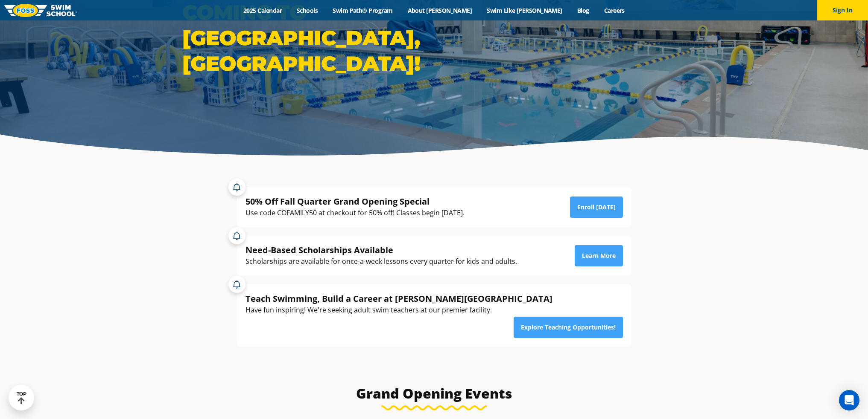 This screenshot has width=868, height=419. What do you see at coordinates (381, 261) in the screenshot?
I see `div: Scholarships are available for once-a-week lessons every quarter for kids and adults.` at bounding box center [381, 261].